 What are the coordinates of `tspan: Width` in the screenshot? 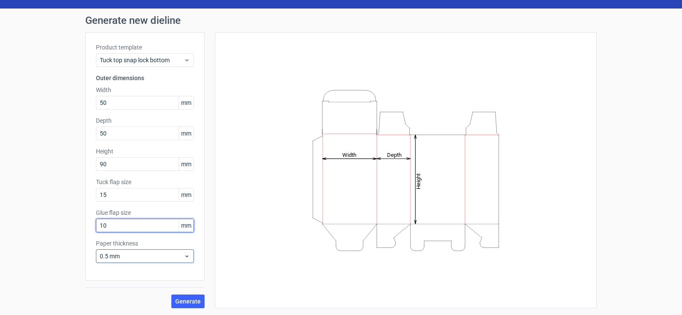 It's located at (349, 154).